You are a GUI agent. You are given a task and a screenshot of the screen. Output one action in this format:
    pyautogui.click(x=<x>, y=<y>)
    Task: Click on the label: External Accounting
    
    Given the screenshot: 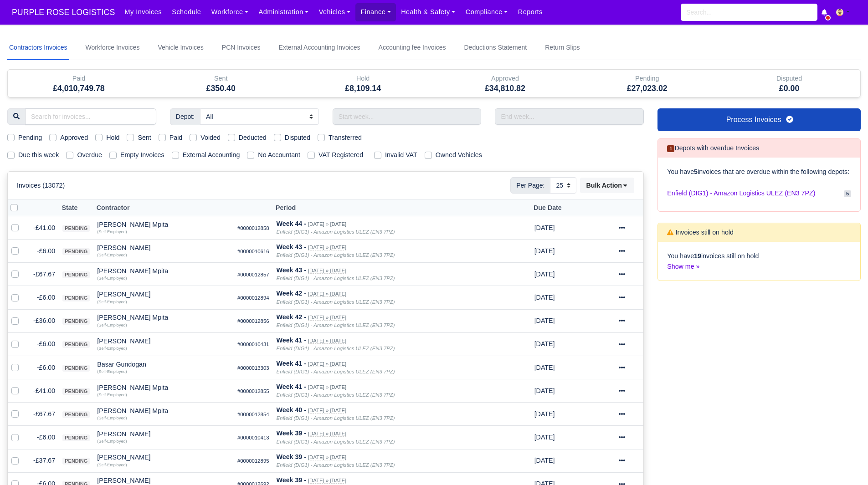 What is the action you would take?
    pyautogui.click(x=212, y=155)
    